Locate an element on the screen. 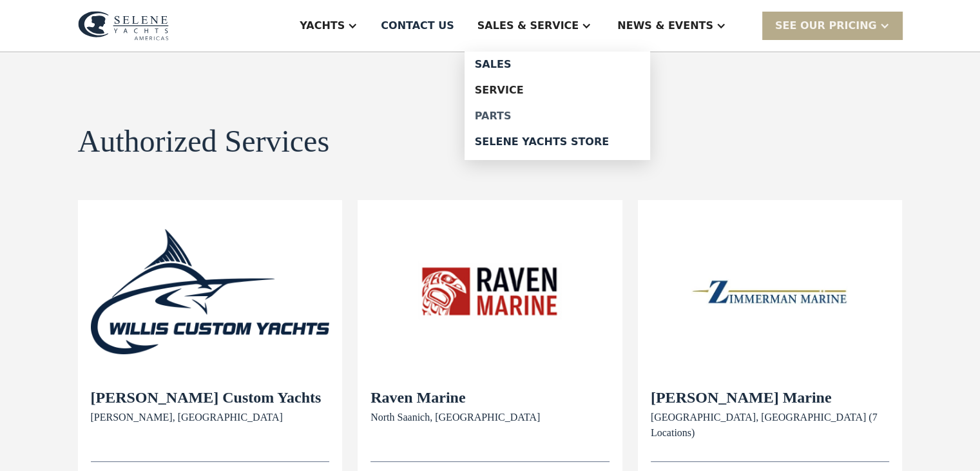  div: Yachts is located at coordinates (322, 26).